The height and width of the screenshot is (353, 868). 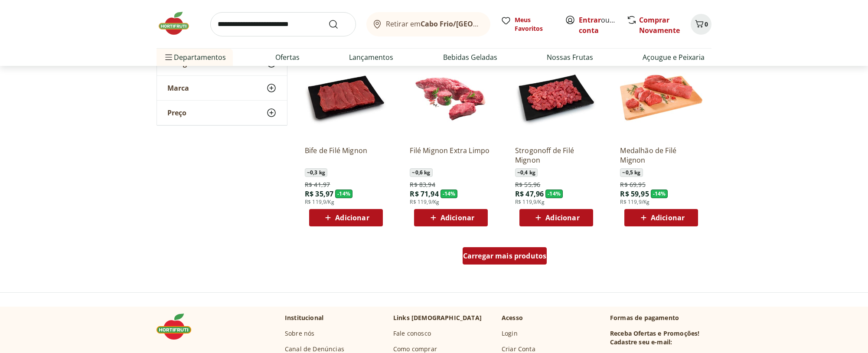 What do you see at coordinates (177, 113) in the screenshot?
I see `span: Preço` at bounding box center [177, 113].